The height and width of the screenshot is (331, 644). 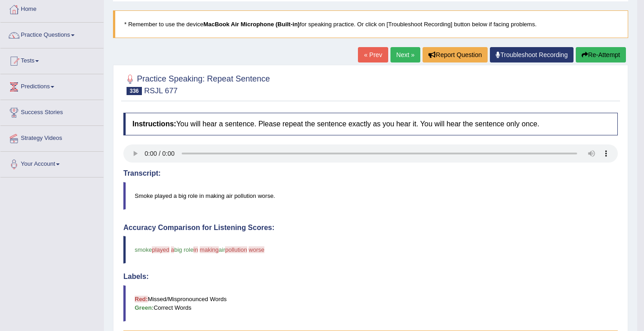 What do you see at coordinates (370, 173) in the screenshot?
I see `h4: Transcript:` at bounding box center [370, 173].